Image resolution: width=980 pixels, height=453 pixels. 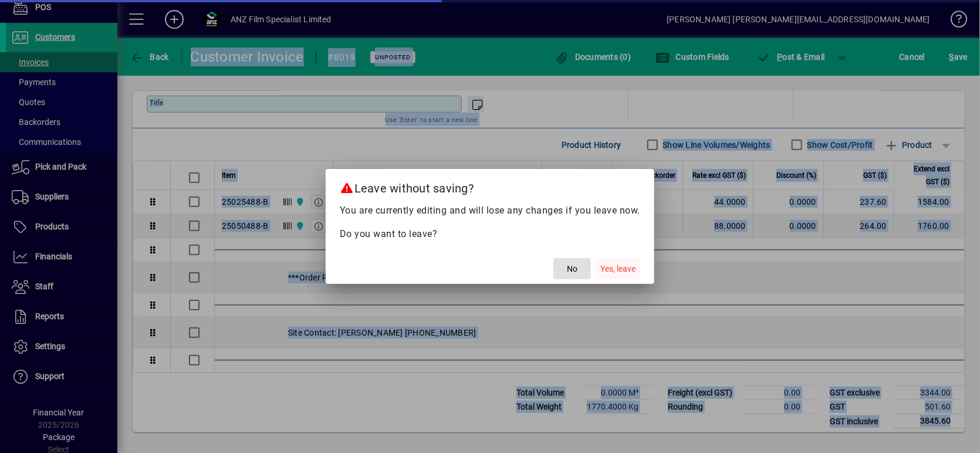 I want to click on span: Yes, leave, so click(x=618, y=269).